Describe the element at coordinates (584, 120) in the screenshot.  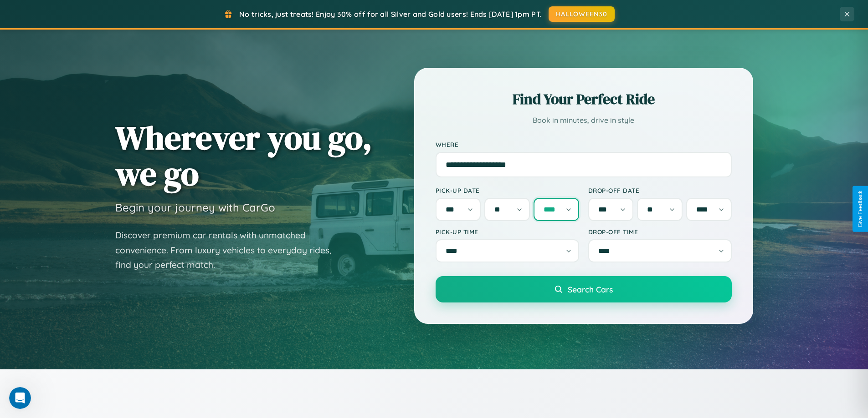
I see `p: Book in minutes, drive in style` at that location.